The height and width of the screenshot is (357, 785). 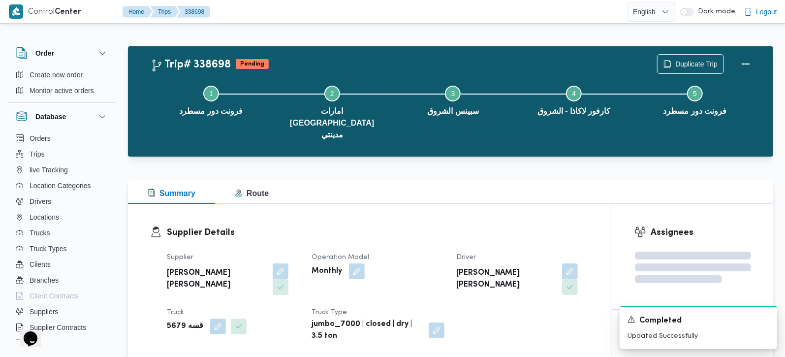 What do you see at coordinates (211, 94) in the screenshot?
I see `span: 1` at bounding box center [211, 94].